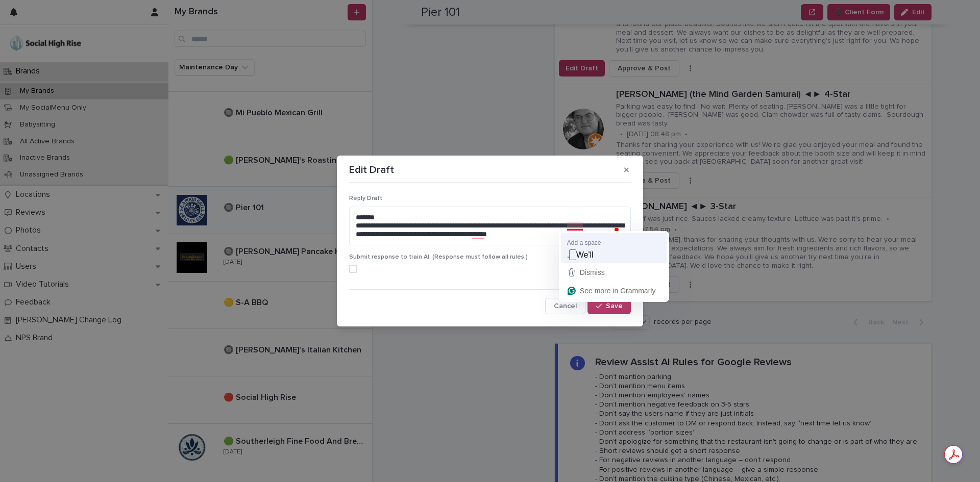 The image size is (980, 482). I want to click on textarea: To enrich screen reader interactions, please activate Accessibility in Grammarly extension settings, so click(490, 226).